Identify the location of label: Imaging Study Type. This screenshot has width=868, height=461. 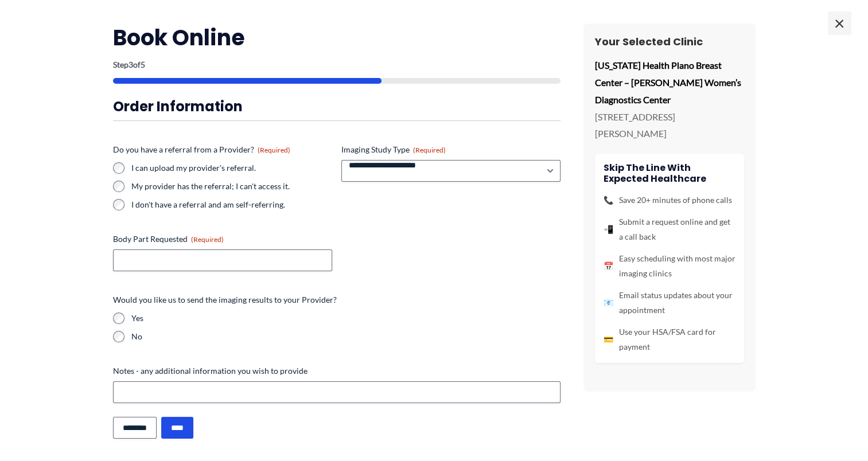
(451, 149).